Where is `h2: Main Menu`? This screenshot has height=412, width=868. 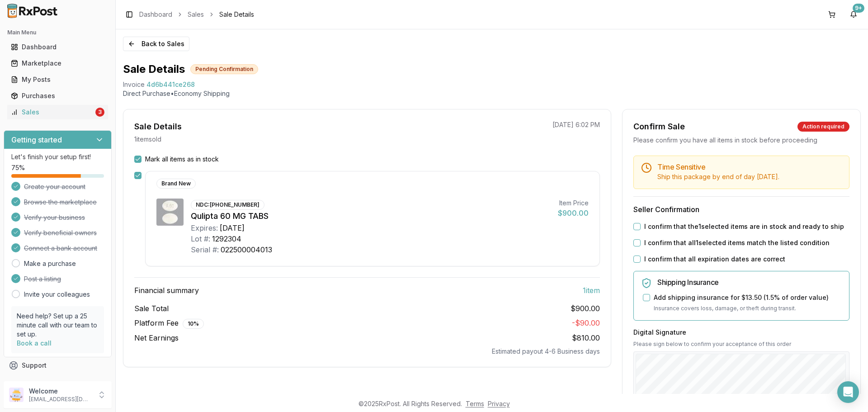
h2: Main Menu is located at coordinates (57, 33).